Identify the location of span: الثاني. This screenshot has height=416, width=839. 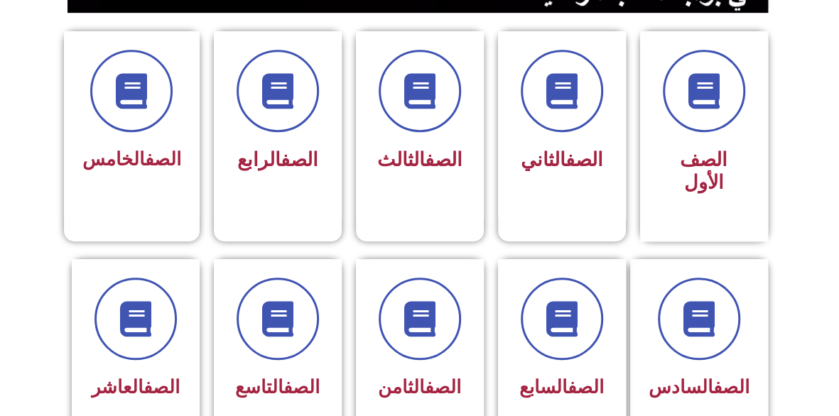
(562, 160).